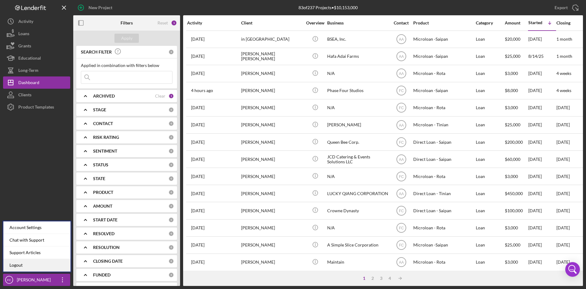 This screenshot has width=586, height=289. I want to click on b: STAGE, so click(100, 110).